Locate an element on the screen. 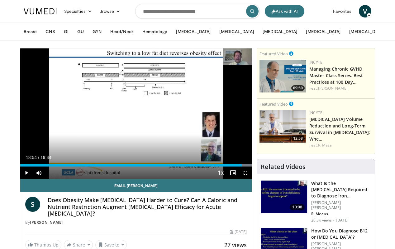 The image size is (395, 249). a: Browse is located at coordinates (110, 11).